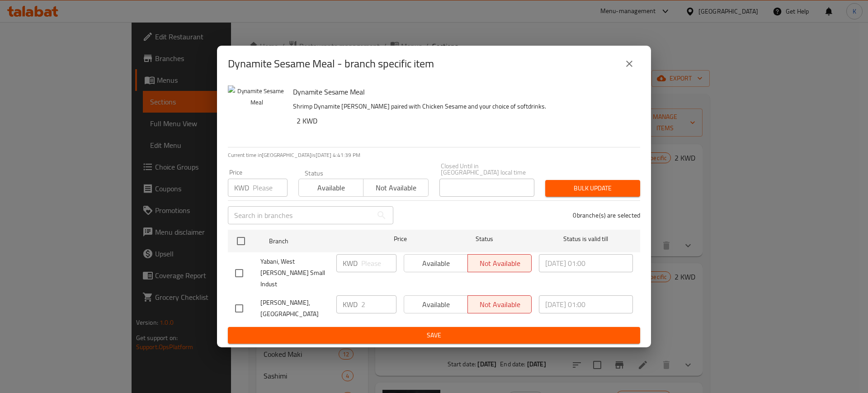  What do you see at coordinates (592, 188) in the screenshot?
I see `span: Bulk update` at bounding box center [592, 188].